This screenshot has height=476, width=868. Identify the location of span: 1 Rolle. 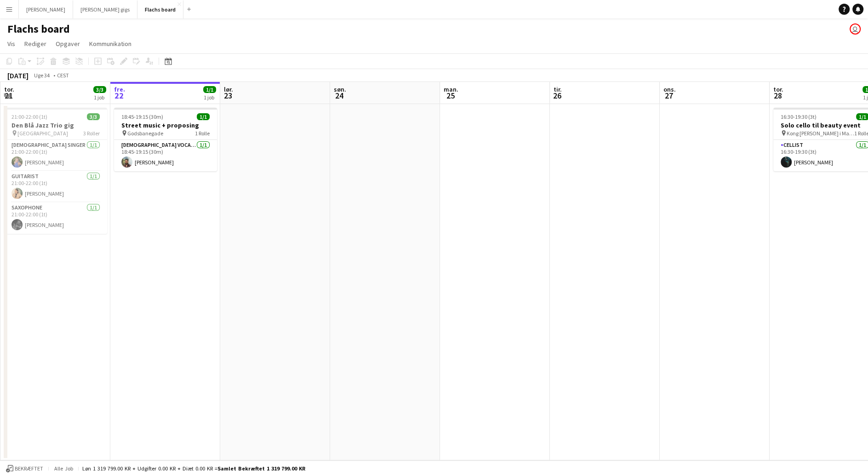
(202, 133).